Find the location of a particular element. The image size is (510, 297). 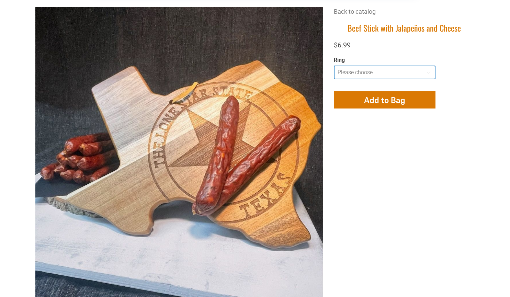

button: Add to Bag is located at coordinates (385, 100).